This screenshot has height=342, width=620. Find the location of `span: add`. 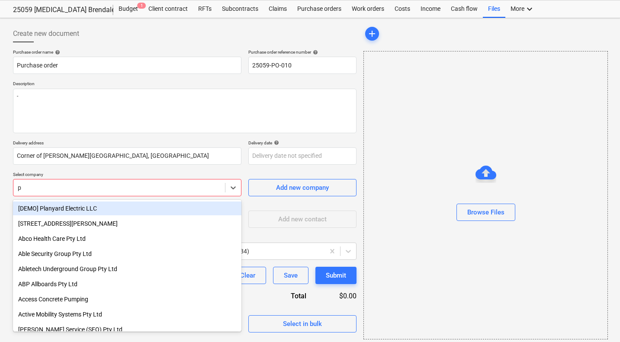

span: add is located at coordinates (372, 34).